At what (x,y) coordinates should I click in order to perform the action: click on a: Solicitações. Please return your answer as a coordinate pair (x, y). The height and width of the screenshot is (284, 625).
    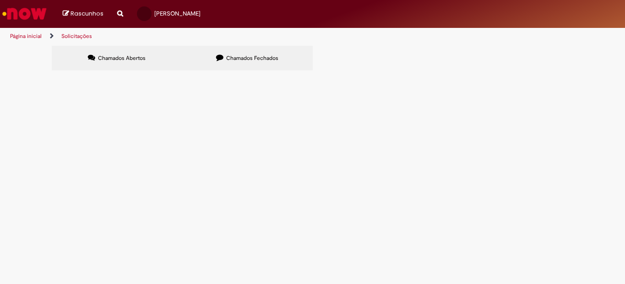
    Looking at the image, I should click on (76, 36).